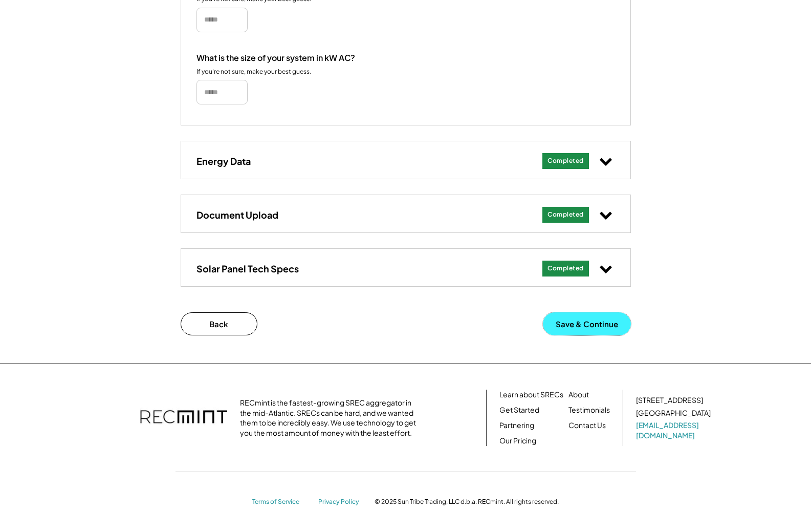 Image resolution: width=811 pixels, height=532 pixels. Describe the element at coordinates (519, 409) in the screenshot. I see `a: Get Started` at that location.